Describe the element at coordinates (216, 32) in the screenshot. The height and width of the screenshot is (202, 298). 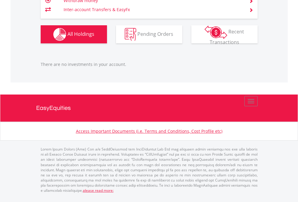
I see `img: transactions-zar-wht.png` at that location.